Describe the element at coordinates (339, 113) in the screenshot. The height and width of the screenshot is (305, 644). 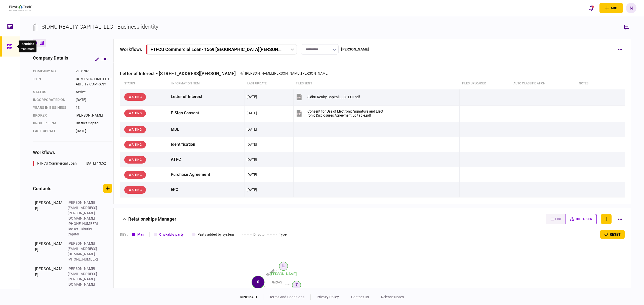
I see `button: Consent for Use of Electronic Signature and Electronic Disclosures Agreement Editable.pdf` at that location.